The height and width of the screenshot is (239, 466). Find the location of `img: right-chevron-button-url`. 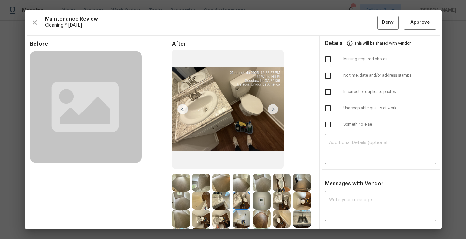

img: right-chevron-button-url is located at coordinates (273, 109).